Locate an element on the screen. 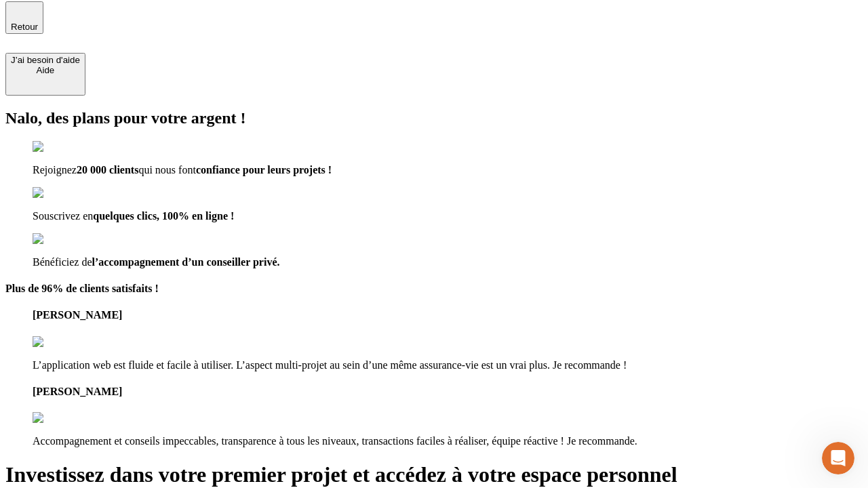  h4: Plus de 96% de clients satisfaits ! is located at coordinates (434, 289).